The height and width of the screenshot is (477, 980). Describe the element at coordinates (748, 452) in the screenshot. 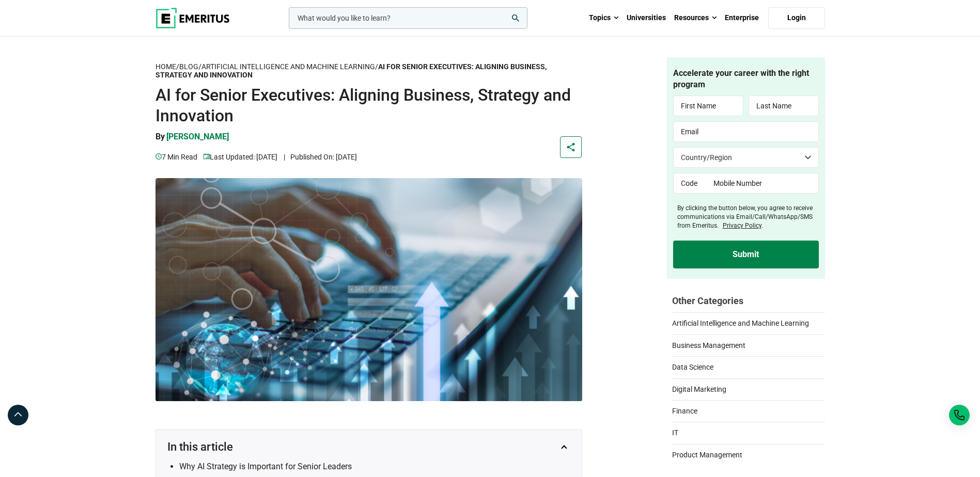

I see `a: Product Management` at that location.